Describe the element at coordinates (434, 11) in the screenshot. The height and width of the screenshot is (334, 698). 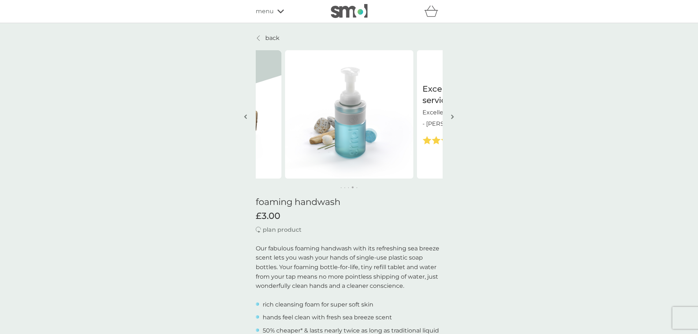
I see `div: basket` at that location.